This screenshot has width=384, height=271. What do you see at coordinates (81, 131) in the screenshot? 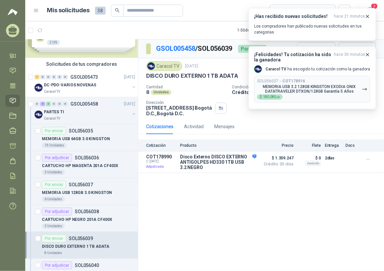
I see `p: SOL056035` at bounding box center [81, 131].